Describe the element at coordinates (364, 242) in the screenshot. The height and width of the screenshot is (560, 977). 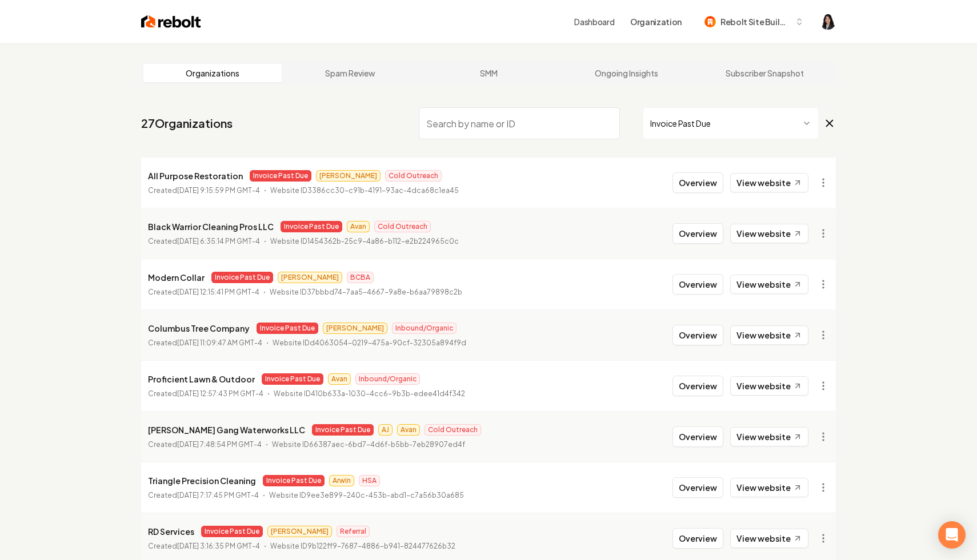
I see `p: Website ID 1454362b-25c9-4a86-b112-e2b224965c0c` at that location.